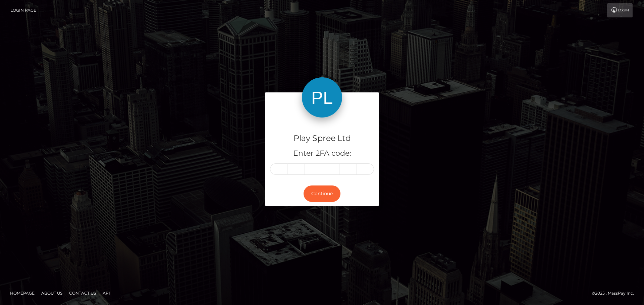 Image resolution: width=644 pixels, height=305 pixels. What do you see at coordinates (322, 193) in the screenshot?
I see `button: Continue` at bounding box center [322, 193].